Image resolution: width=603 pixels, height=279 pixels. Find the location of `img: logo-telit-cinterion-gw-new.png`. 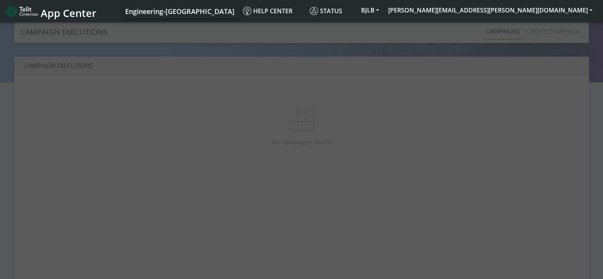

img: logo-telit-cinterion-gw-new.png is located at coordinates (22, 11).